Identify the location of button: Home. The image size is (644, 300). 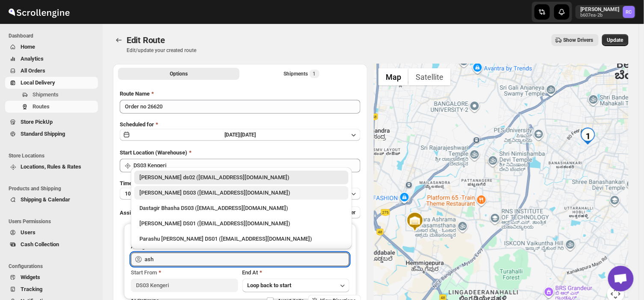
(51, 47).